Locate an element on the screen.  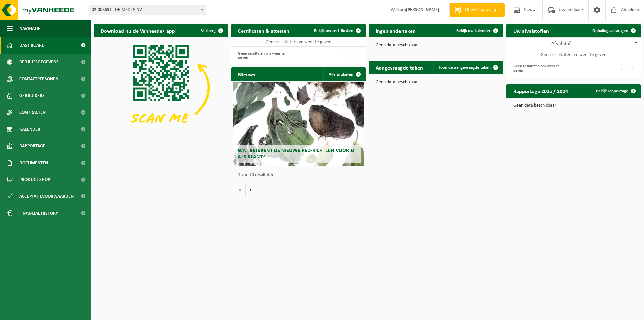
span: Offerte aanvragen is located at coordinates (482, 10).